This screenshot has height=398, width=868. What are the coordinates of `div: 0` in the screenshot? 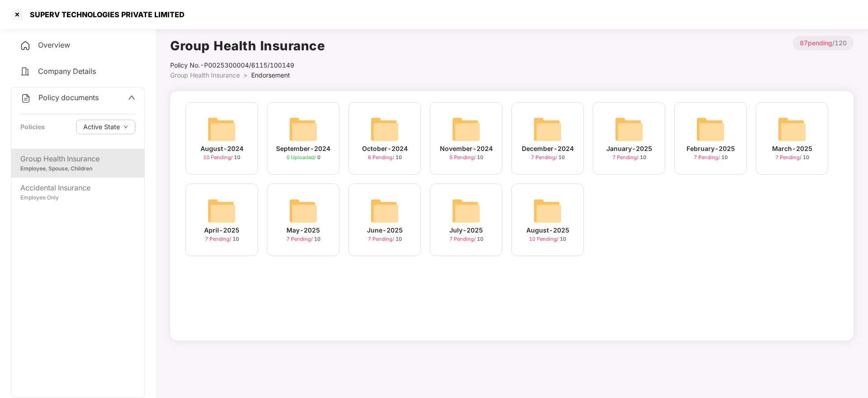 It's located at (304, 157).